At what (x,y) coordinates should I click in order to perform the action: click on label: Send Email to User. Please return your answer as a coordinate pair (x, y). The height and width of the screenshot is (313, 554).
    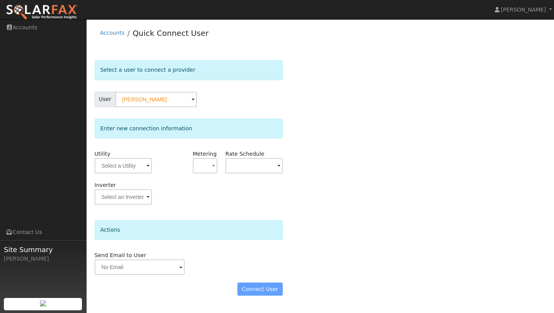
    Looking at the image, I should click on (121, 255).